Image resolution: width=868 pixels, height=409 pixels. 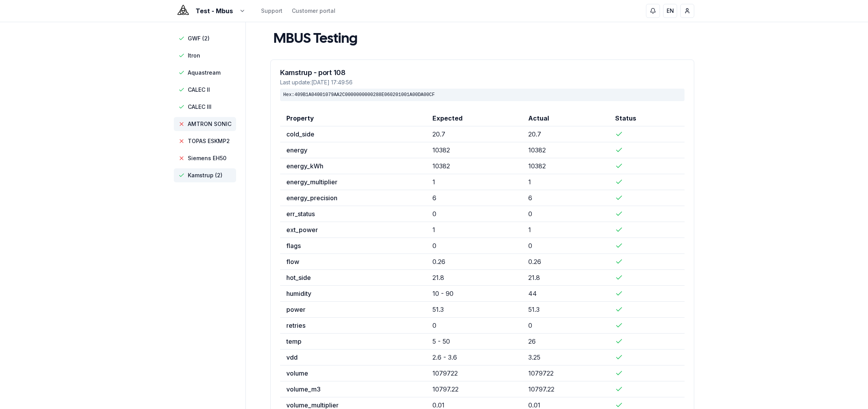 What do you see at coordinates (482, 95) in the screenshot?
I see `div: Hex: 409B1A04001079AA2C0000000000288E060201001A00DA00CF` at bounding box center [482, 95].